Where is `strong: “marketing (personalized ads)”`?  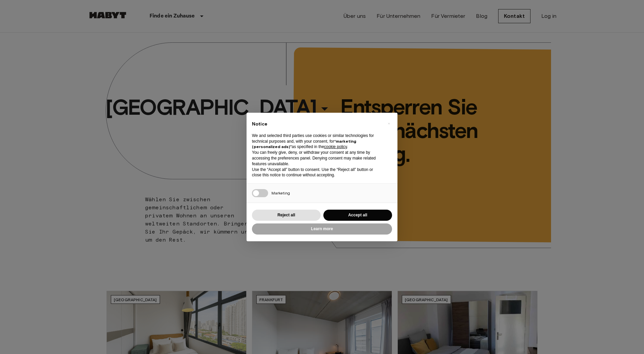
strong: “marketing (personalized ads)” is located at coordinates (304, 144).